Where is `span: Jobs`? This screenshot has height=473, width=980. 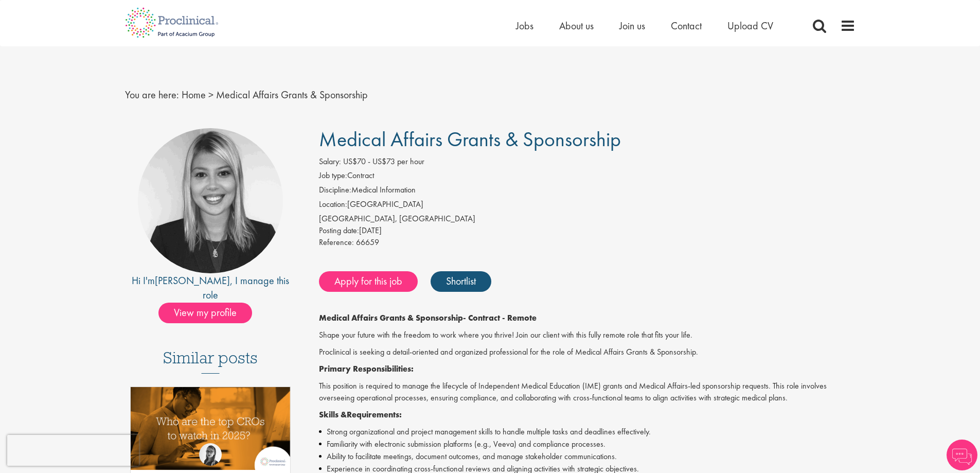
span: Jobs is located at coordinates (525, 26).